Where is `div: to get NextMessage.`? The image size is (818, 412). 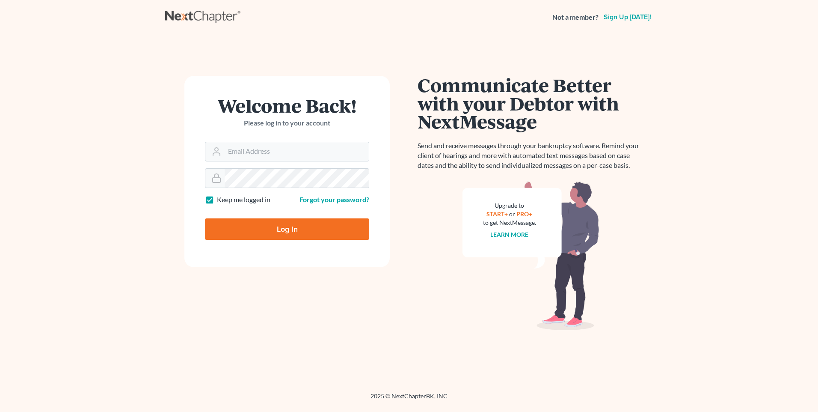 div: to get NextMessage. is located at coordinates (509, 222).